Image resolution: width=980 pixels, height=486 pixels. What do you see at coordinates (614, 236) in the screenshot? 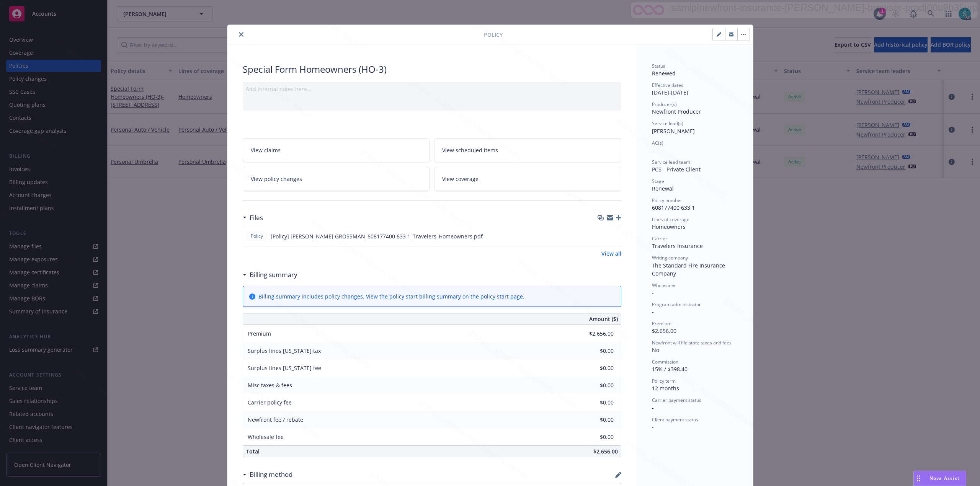
I see `button: preview file` at bounding box center [614, 236].